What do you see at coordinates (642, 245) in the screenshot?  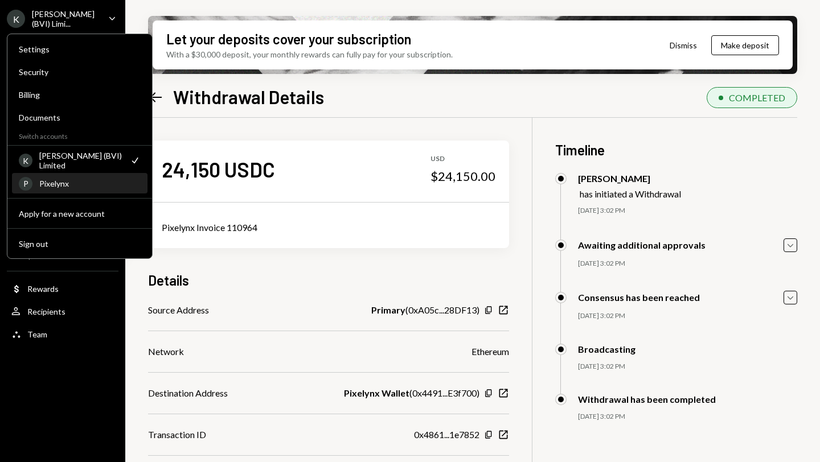 I see `div: Awaiting additional approvals` at bounding box center [642, 245].